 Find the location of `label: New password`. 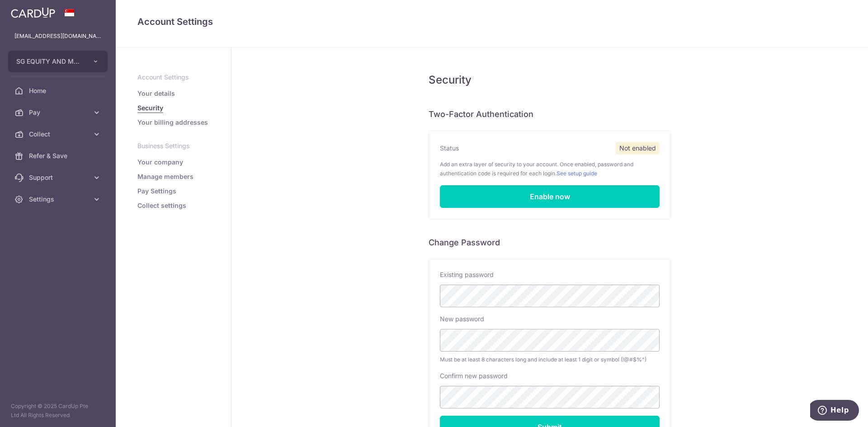

label: New password is located at coordinates (462, 319).